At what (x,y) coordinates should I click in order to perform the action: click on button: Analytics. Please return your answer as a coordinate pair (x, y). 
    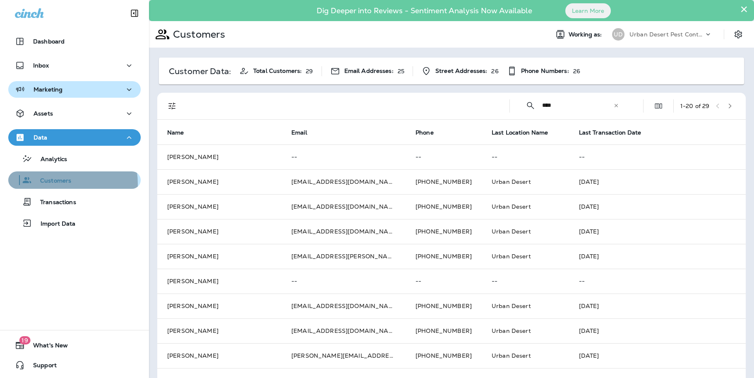
    Looking at the image, I should click on (75, 159).